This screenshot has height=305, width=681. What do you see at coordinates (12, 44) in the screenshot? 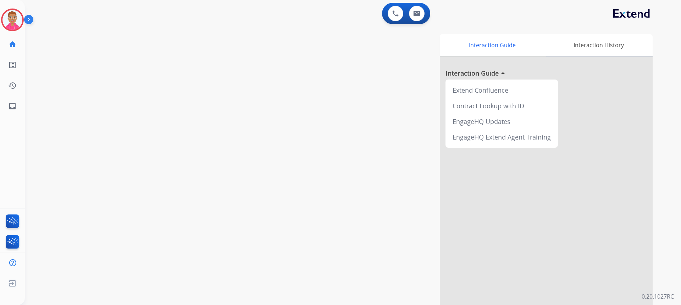
I see `mat-icon: home` at bounding box center [12, 44].